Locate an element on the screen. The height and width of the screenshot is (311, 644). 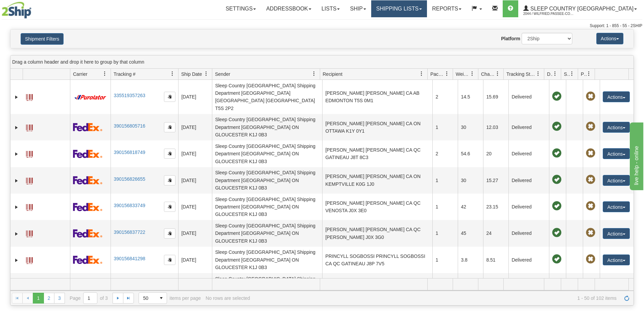
span: Weight is located at coordinates (463, 74).